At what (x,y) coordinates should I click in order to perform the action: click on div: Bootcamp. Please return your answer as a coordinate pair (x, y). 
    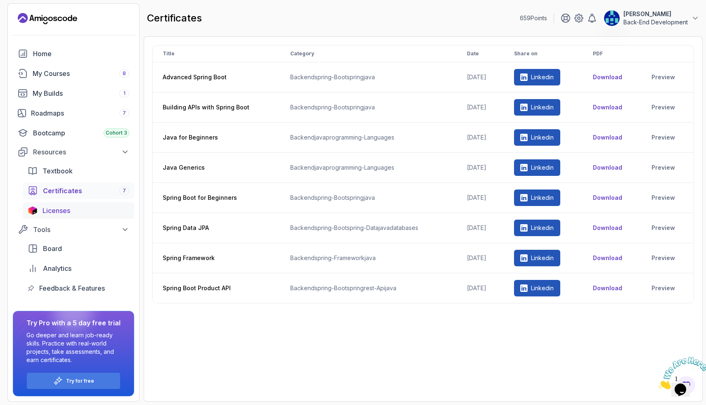
    Looking at the image, I should click on (81, 133).